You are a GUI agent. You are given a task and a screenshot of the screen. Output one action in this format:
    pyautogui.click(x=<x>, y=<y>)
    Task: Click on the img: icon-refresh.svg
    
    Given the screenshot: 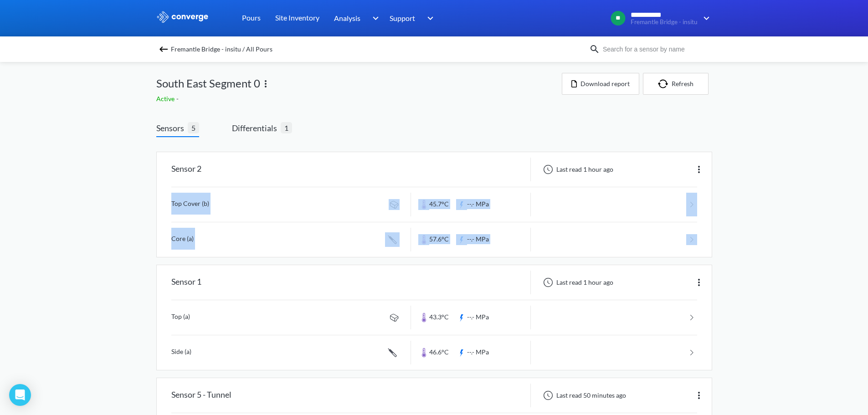 What is the action you would take?
    pyautogui.click(x=665, y=84)
    